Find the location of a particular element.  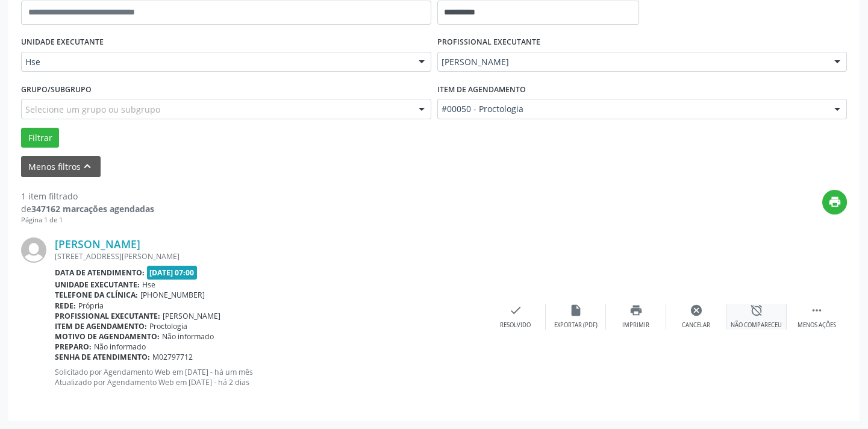

img: img is located at coordinates (33, 250).